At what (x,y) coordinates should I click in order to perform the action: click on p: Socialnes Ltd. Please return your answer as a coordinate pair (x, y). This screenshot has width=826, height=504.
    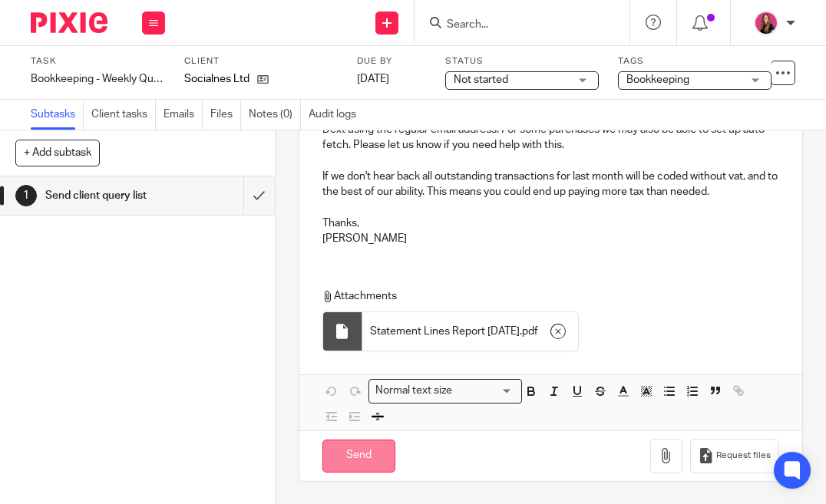
    Looking at the image, I should click on (216, 79).